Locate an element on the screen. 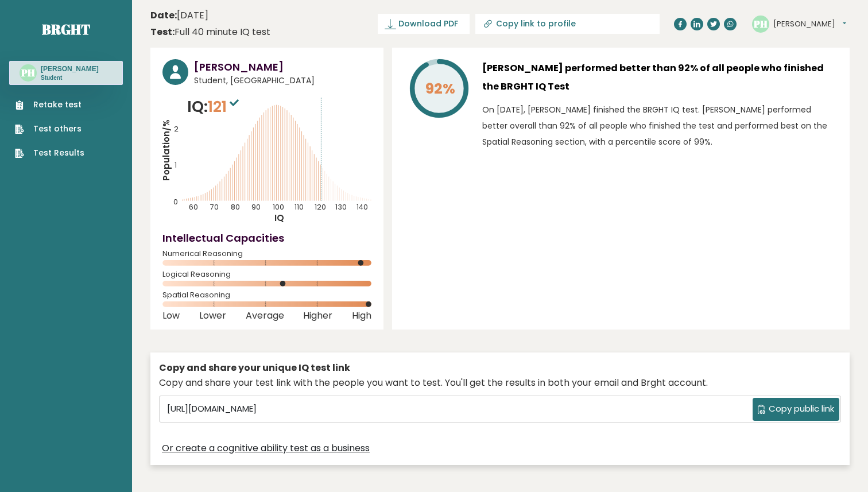 This screenshot has width=868, height=492. tspan: 0 is located at coordinates (176, 201).